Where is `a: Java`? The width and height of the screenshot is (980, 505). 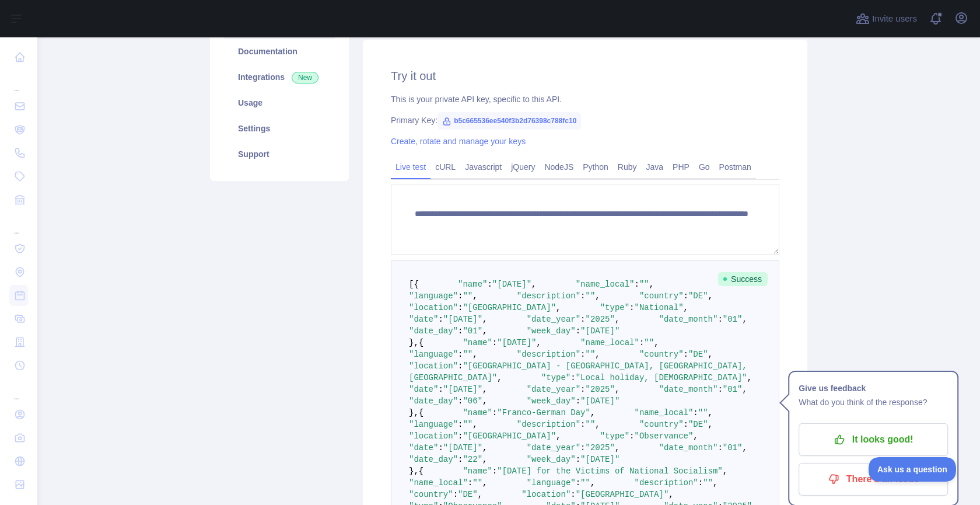 a: Java is located at coordinates (655, 167).